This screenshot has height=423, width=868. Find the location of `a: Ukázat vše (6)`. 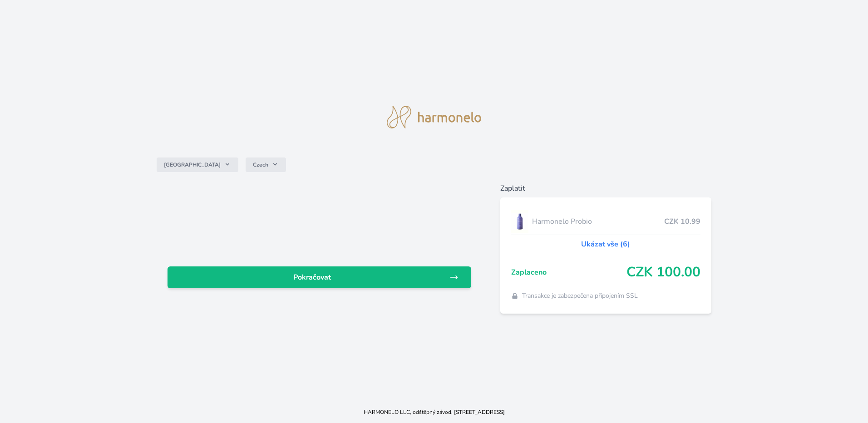

a: Ukázat vše (6) is located at coordinates (606, 244).